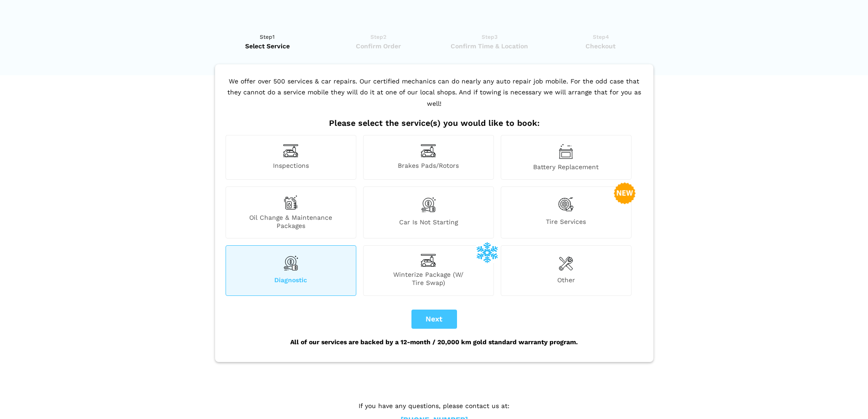 This screenshot has width=868, height=419. What do you see at coordinates (428, 166) in the screenshot?
I see `span: Brakes Pads/Rotors` at bounding box center [428, 166].